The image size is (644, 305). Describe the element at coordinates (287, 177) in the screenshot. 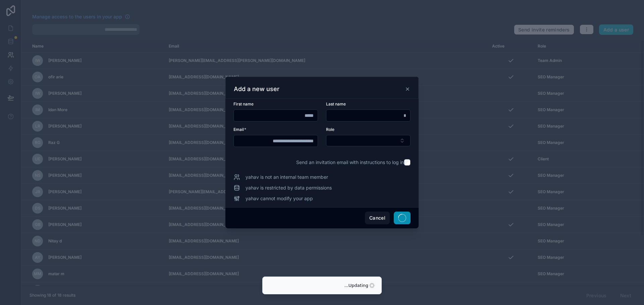

I see `span: yahav is not an internal team member` at that location.